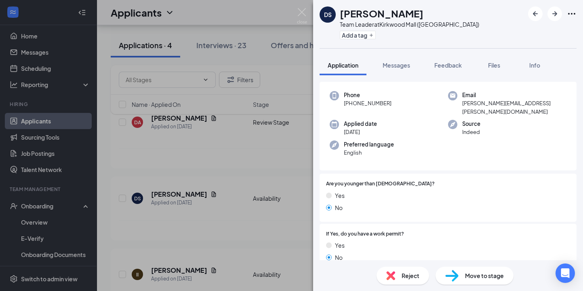  I want to click on span: Application, so click(343, 65).